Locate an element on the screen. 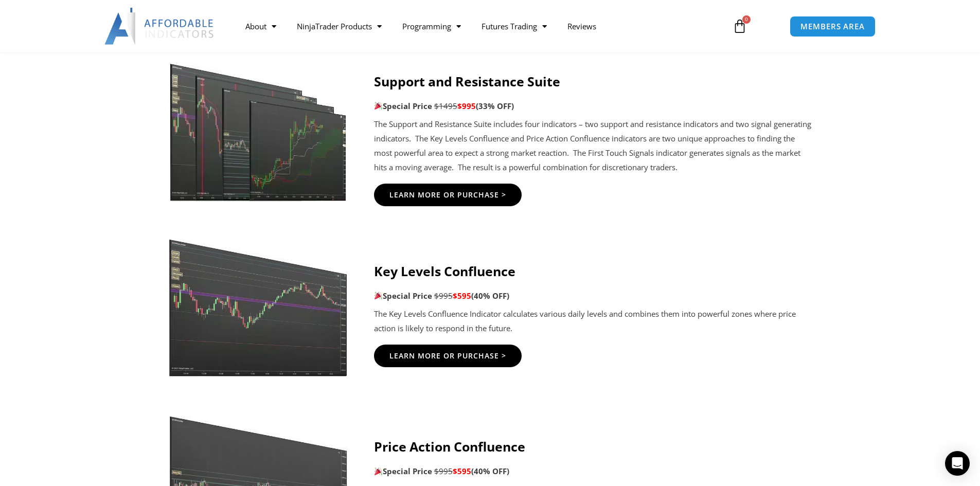 The image size is (980, 486). a: Futures Trading is located at coordinates (514, 26).